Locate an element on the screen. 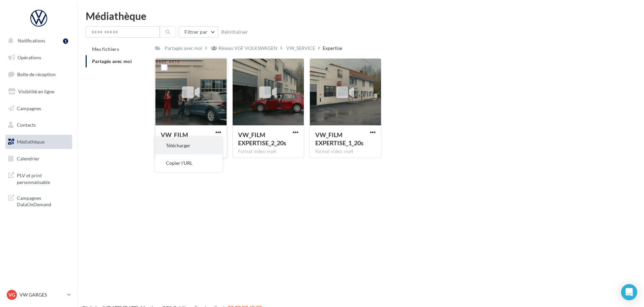 This screenshot has height=307, width=644. span: PLV et print personnalisable is located at coordinates (43, 178).